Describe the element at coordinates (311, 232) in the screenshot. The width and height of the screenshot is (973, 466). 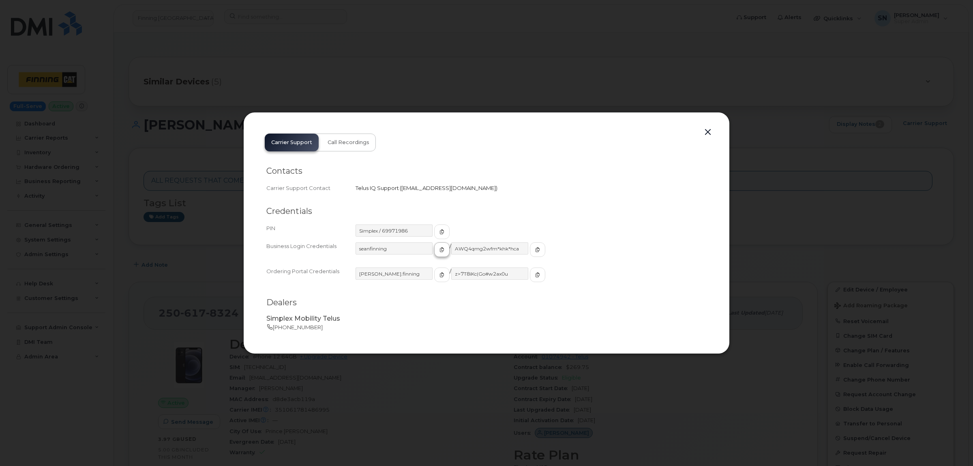
I see `div: PIN` at that location.